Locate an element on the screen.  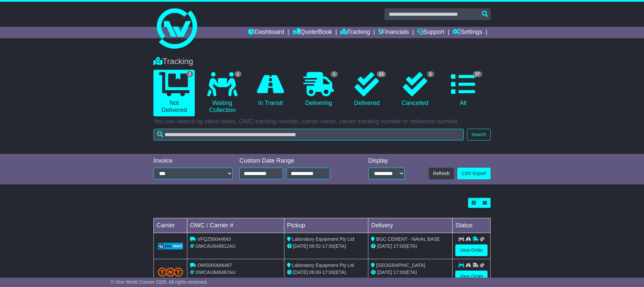
div: Tracking is located at coordinates (322, 62).